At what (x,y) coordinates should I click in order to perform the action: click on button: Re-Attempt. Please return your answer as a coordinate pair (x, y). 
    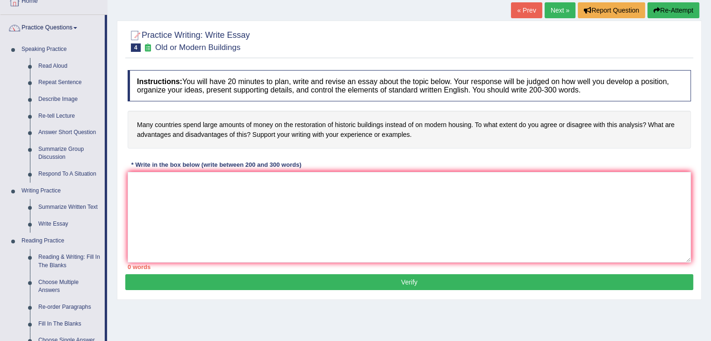
    Looking at the image, I should click on (673, 10).